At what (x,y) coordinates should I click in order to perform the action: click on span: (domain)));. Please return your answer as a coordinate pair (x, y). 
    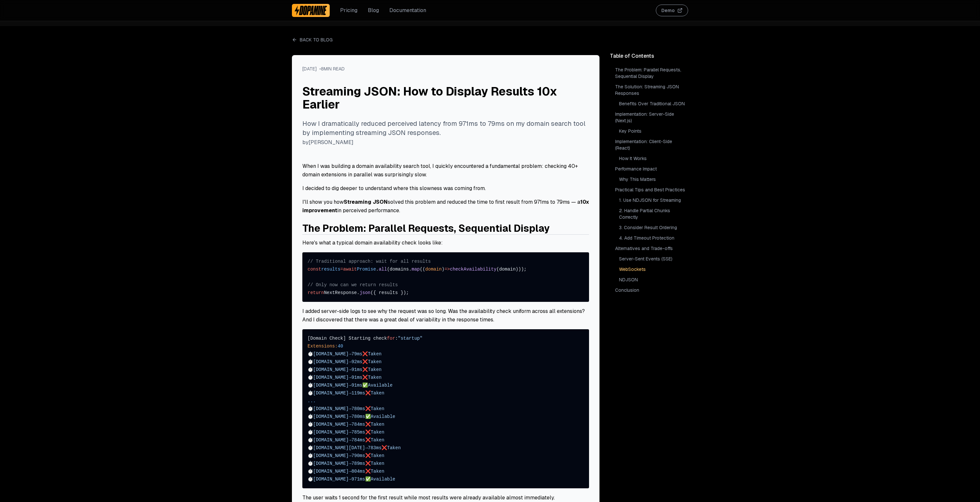
    Looking at the image, I should click on (511, 269).